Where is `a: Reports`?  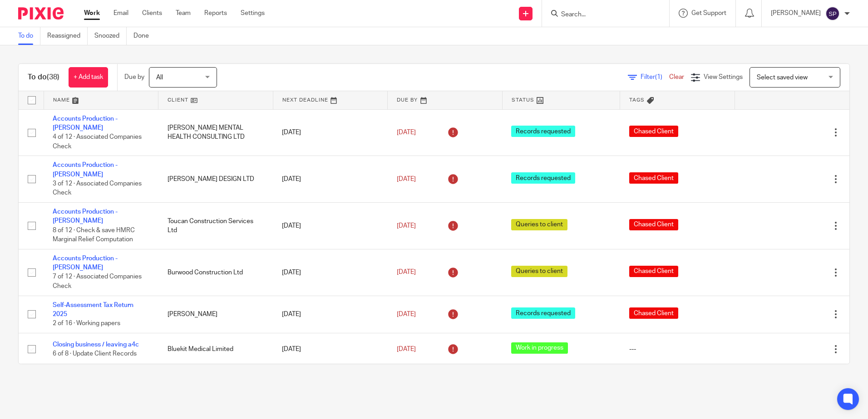 a: Reports is located at coordinates (216, 13).